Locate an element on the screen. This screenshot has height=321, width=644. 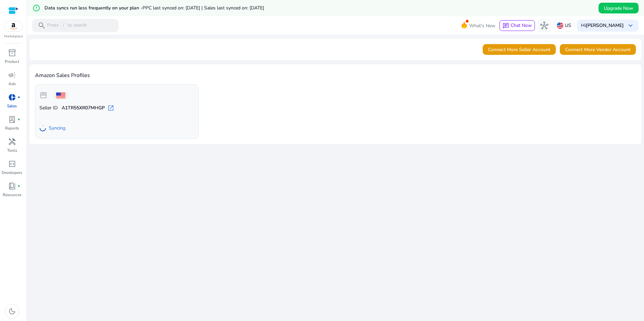
p: Marketplace is located at coordinates (13, 37).